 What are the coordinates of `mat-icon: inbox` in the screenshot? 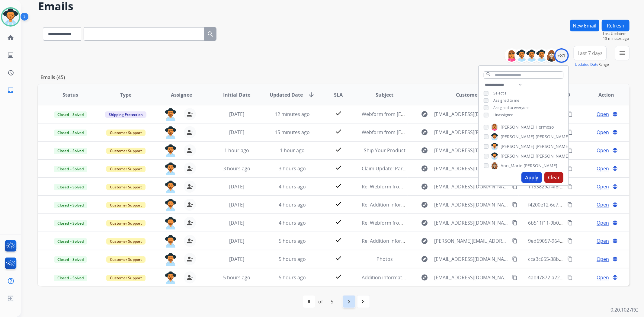 It's located at (11, 90).